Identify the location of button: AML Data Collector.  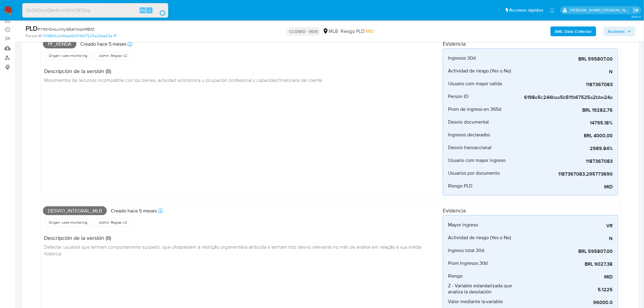
(573, 31).